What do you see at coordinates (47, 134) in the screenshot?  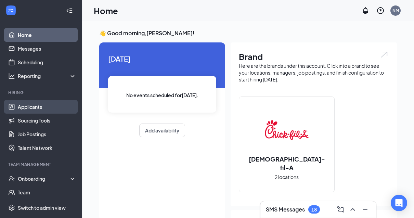 I see `a: Job Postings` at bounding box center [47, 134].